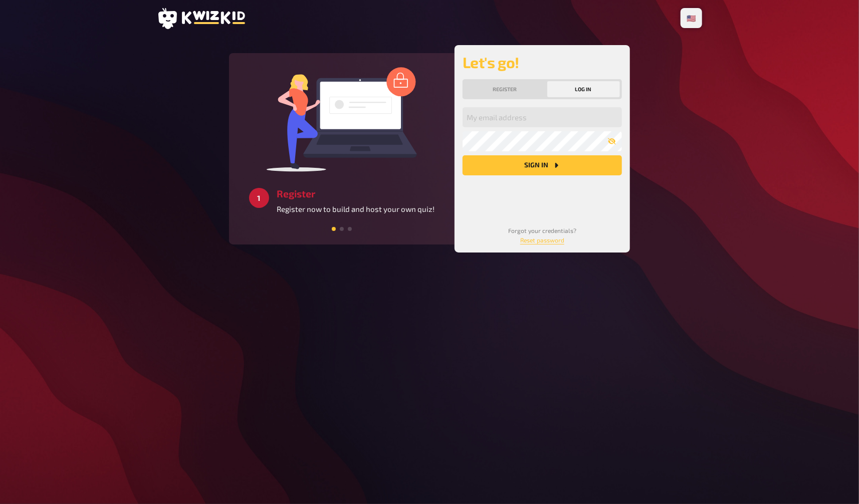 The height and width of the screenshot is (504, 859). I want to click on button: Sign in, so click(542, 165).